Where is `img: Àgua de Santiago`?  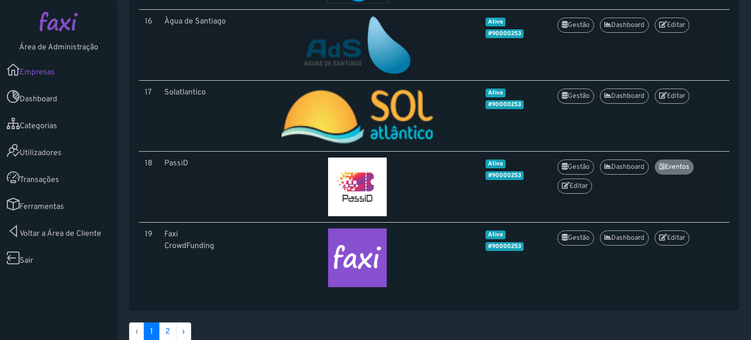
img: Àgua de Santiago is located at coordinates (358, 45).